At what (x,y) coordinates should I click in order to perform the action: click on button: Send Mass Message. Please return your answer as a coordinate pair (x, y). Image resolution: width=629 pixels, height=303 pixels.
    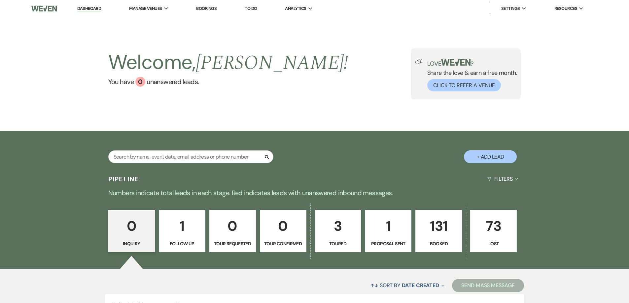
    Looking at the image, I should click on (488, 286).